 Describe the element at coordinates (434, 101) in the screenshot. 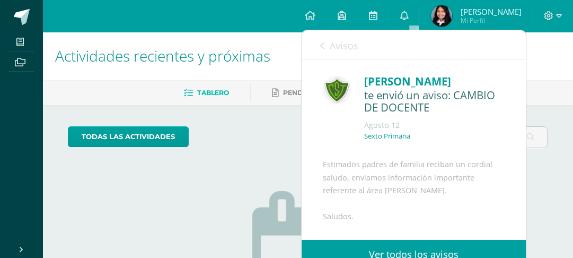

I see `div: te envió un aviso: CAMBIO DE DOCENTE` at that location.